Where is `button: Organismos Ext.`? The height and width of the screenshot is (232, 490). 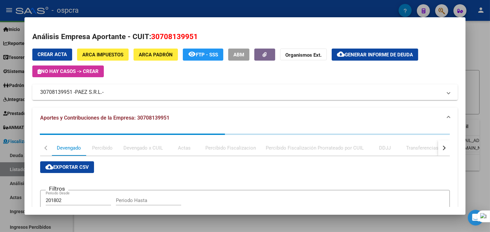 button: Organismos Ext. is located at coordinates (303, 55).